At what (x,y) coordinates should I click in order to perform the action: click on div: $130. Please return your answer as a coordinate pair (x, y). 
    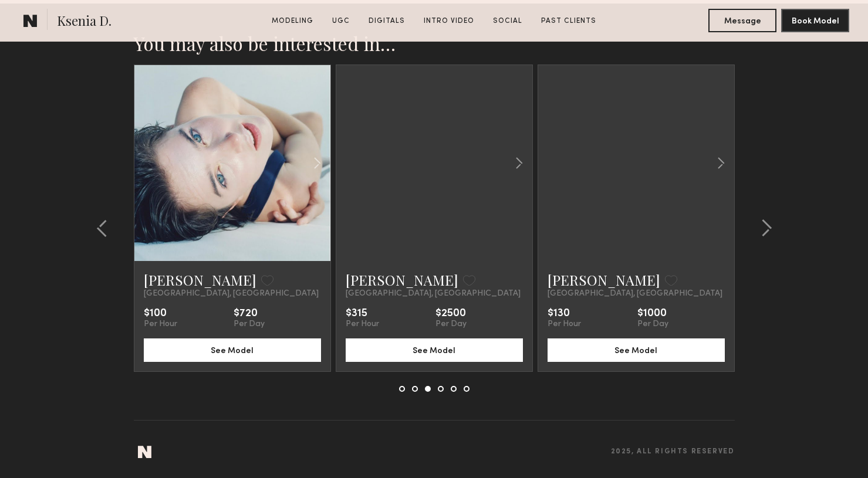
    Looking at the image, I should click on (563, 313).